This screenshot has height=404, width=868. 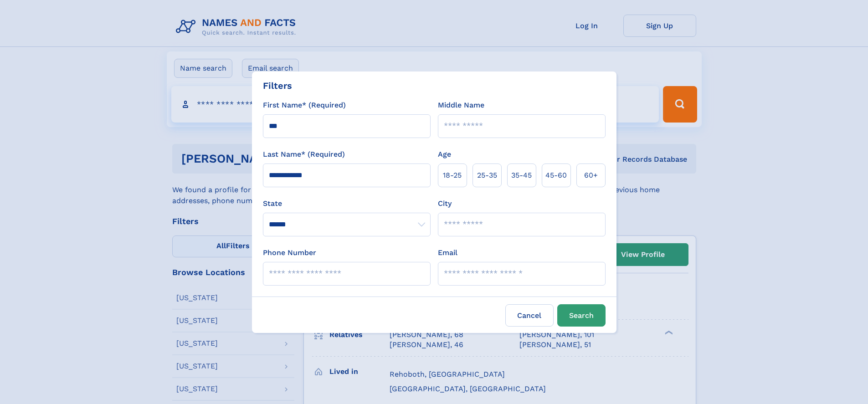 I want to click on button: Search, so click(x=581, y=315).